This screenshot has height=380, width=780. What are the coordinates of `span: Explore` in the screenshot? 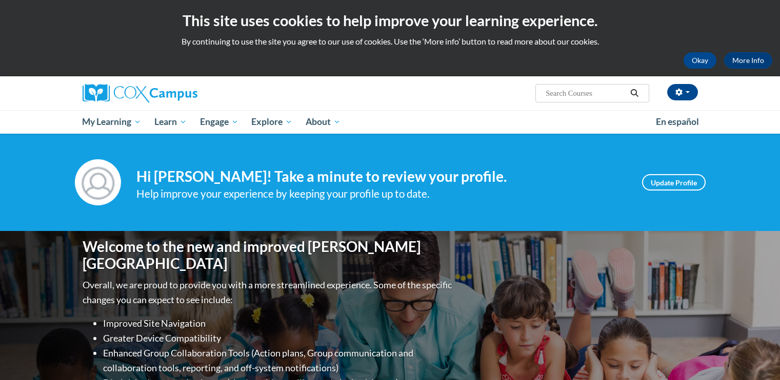 It's located at (272, 122).